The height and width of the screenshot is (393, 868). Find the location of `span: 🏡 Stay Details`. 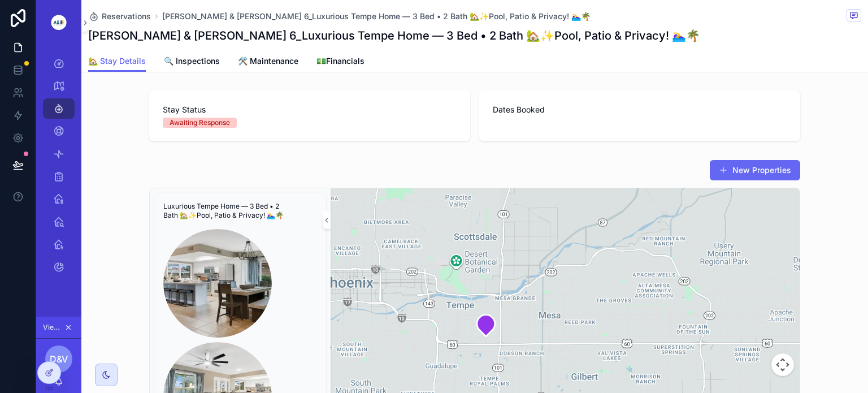

span: 🏡 Stay Details is located at coordinates (117, 61).